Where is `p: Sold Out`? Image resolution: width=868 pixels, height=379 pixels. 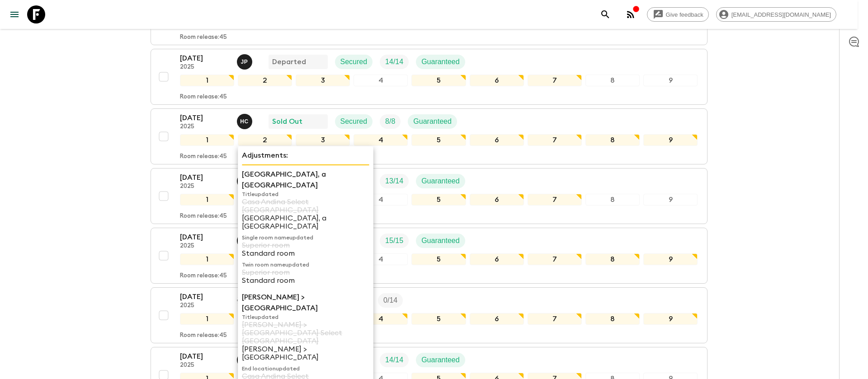
p: Sold Out is located at coordinates (287, 122).